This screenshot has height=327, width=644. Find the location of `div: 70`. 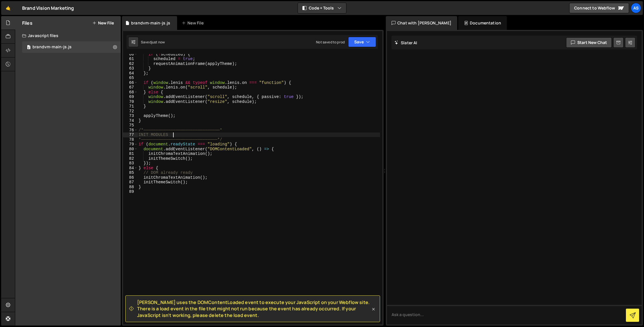

div: 70 is located at coordinates (130, 101).